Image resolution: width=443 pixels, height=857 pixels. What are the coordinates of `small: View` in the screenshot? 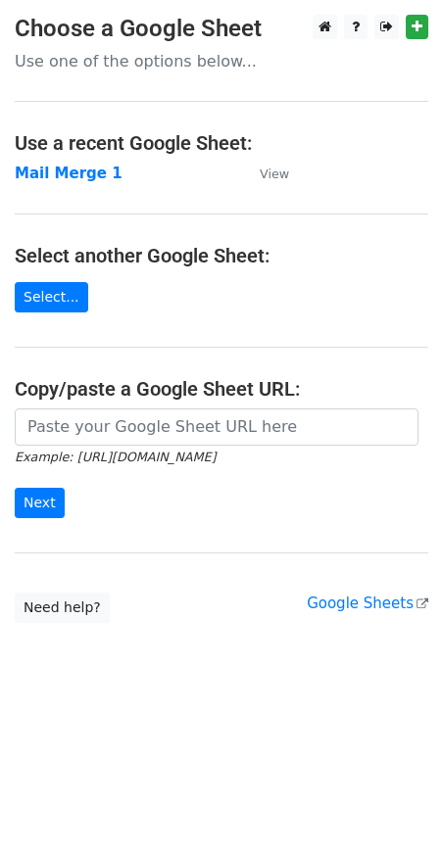 It's located at (274, 173).